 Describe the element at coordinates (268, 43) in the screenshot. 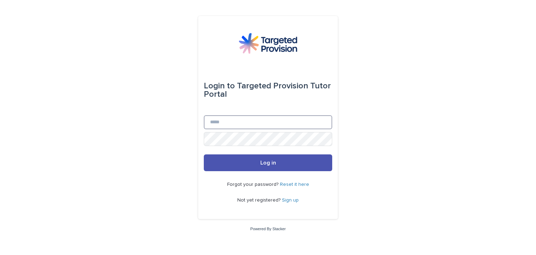

I see `img: M5nRWzHhSzIhMunXDL62` at that location.